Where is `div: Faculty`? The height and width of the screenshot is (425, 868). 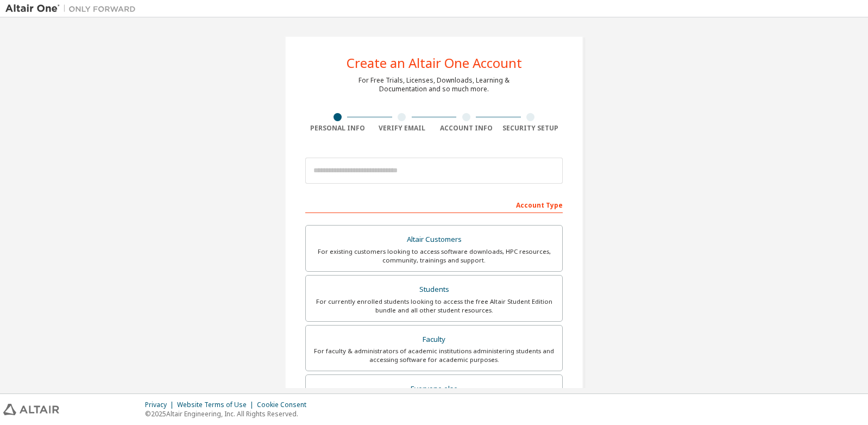 div: Faculty is located at coordinates (434, 340).